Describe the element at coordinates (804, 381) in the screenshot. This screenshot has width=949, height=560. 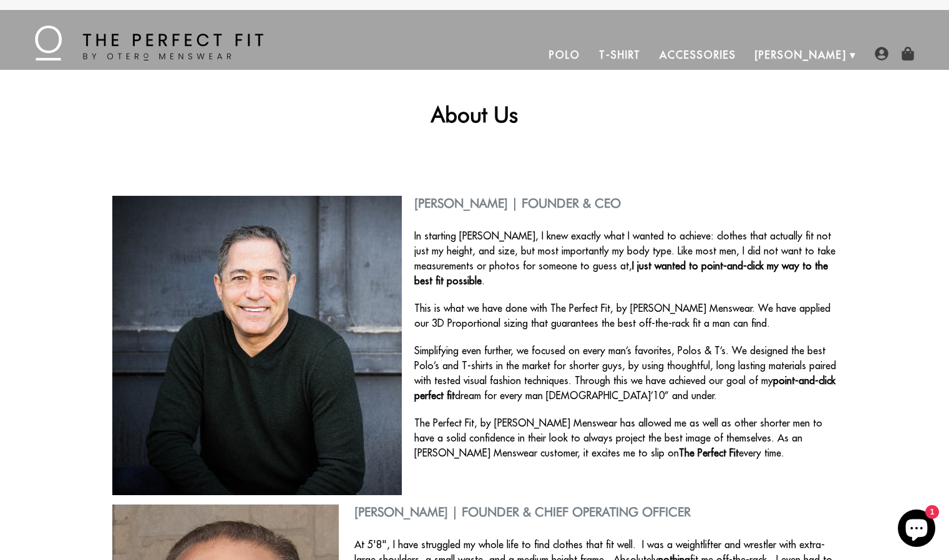
I see `strong: point-and-click` at that location.